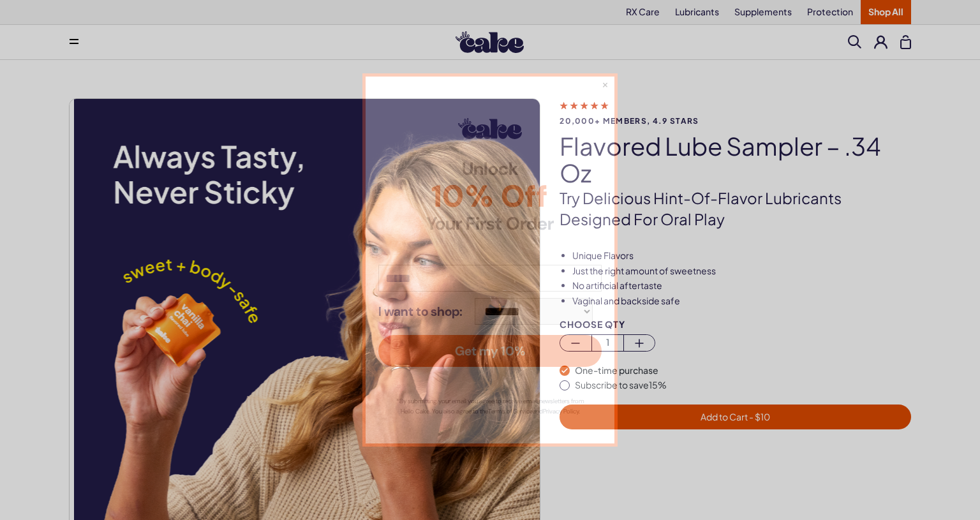 This screenshot has width=980, height=520. I want to click on p: *By submitting your email you agree to receive email newsletters from Hello Cake. You also agree ..., so click(490, 406).